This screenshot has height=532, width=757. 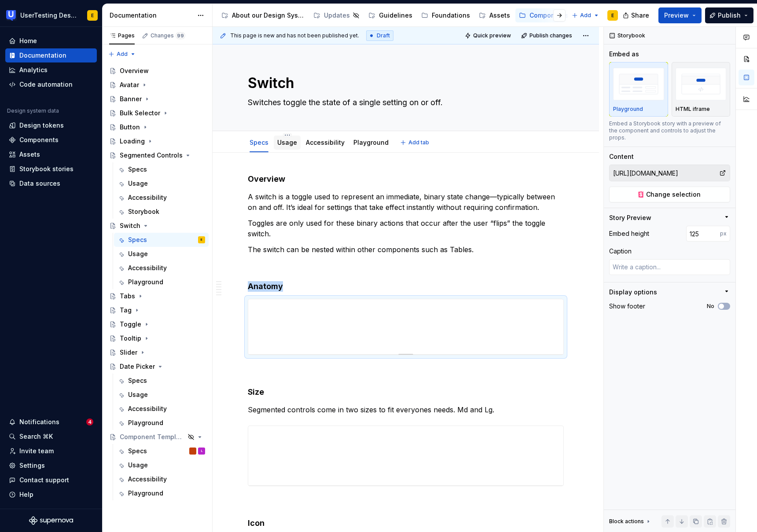 What do you see at coordinates (157, 113) in the screenshot?
I see `a: Bulk Selector` at bounding box center [157, 113].